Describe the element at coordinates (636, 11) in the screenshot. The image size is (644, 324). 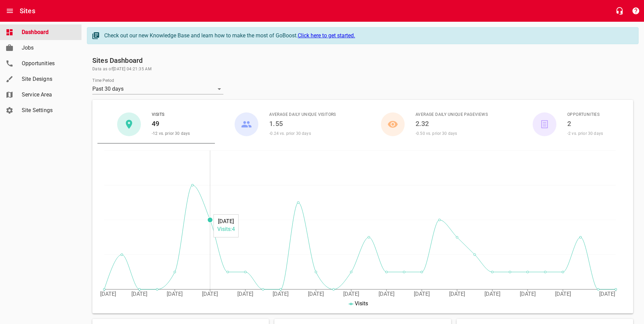
I see `button: Support Portal` at that location.